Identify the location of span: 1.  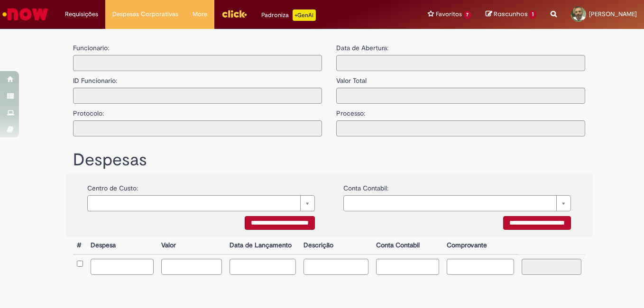
(532, 14).